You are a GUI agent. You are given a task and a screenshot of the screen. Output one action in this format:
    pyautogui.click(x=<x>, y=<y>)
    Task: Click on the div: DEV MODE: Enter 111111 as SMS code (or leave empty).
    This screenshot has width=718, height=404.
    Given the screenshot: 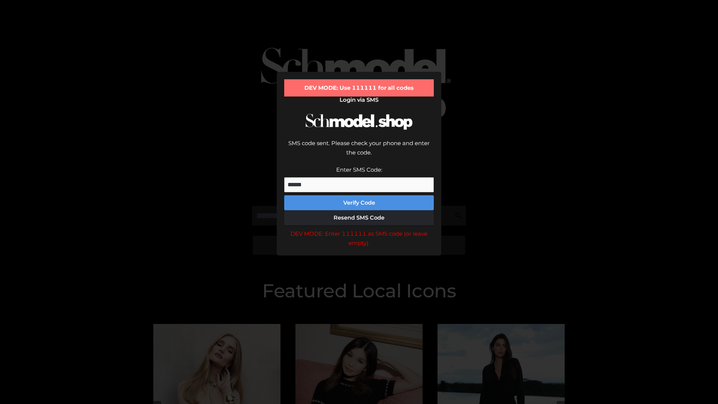 What is the action you would take?
    pyautogui.click(x=359, y=238)
    